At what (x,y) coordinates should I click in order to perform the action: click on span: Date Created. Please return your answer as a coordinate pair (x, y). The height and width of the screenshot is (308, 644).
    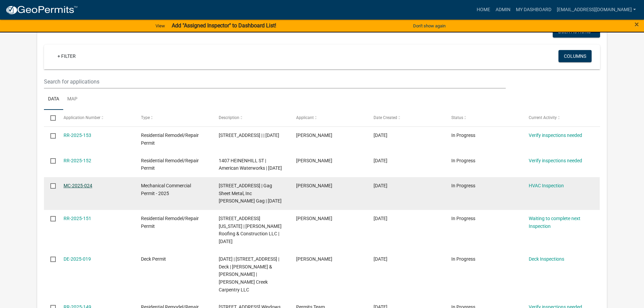
    Looking at the image, I should click on (386, 118).